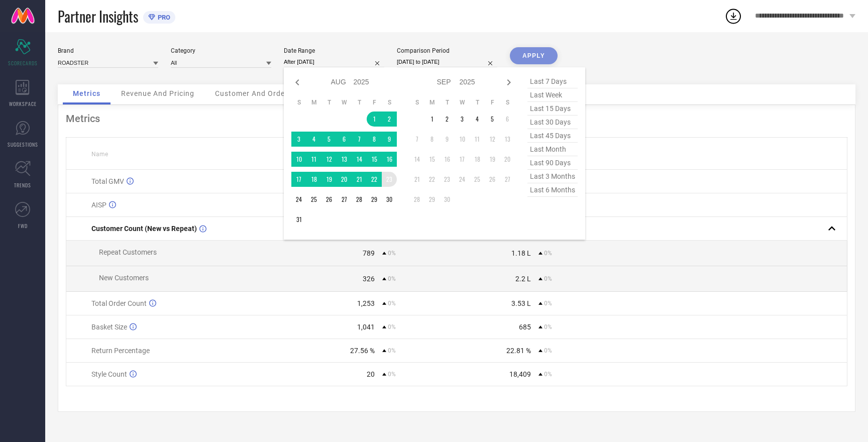  Describe the element at coordinates (417, 139) in the screenshot. I see `td: Sun Sep 07 2025` at that location.